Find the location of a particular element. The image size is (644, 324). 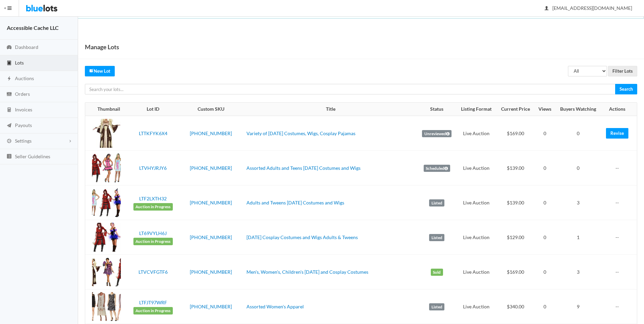

a: Revise is located at coordinates (617, 133).